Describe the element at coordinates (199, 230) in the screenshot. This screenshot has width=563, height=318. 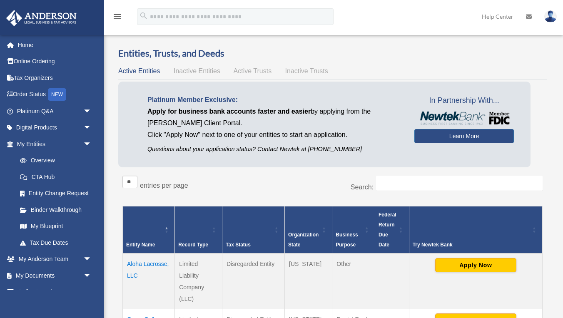
I see `th: Record Type: Activate to sort` at that location.